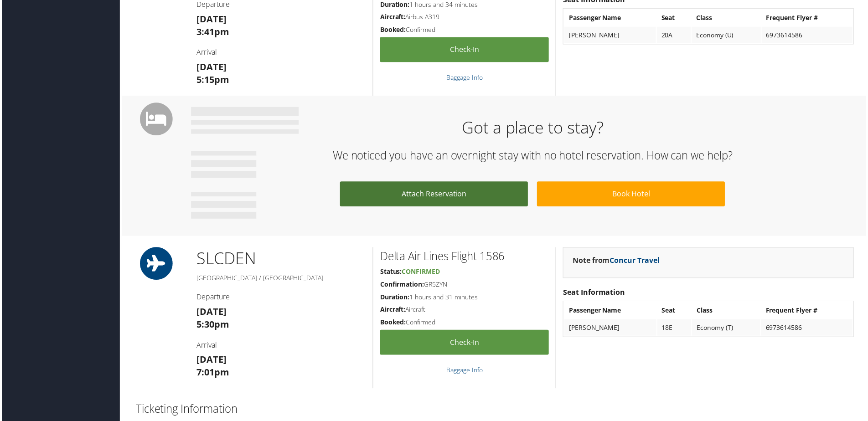 This screenshot has height=421, width=868. I want to click on strong: 5:30pm, so click(212, 325).